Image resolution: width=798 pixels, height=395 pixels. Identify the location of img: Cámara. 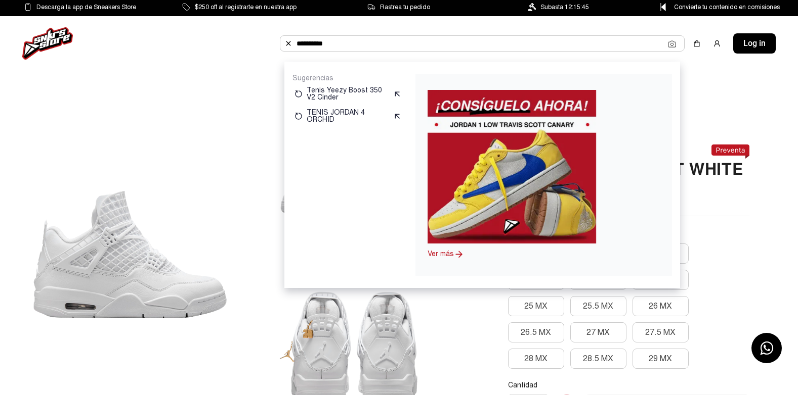
(672, 44).